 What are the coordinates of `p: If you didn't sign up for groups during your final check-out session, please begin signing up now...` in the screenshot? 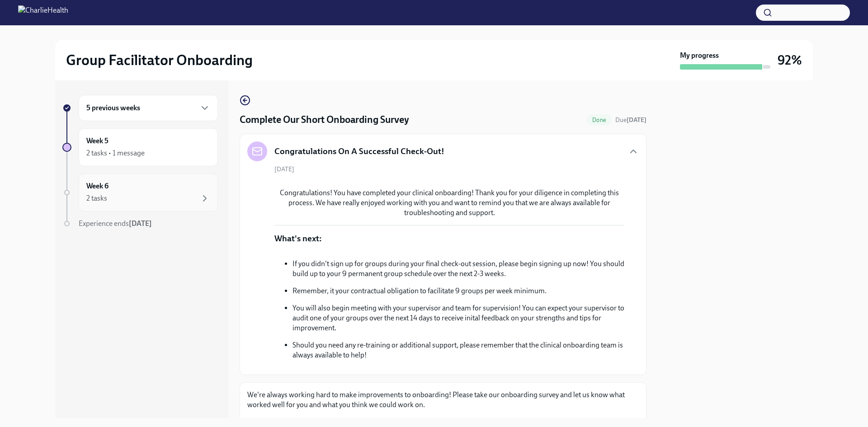 It's located at (459, 269).